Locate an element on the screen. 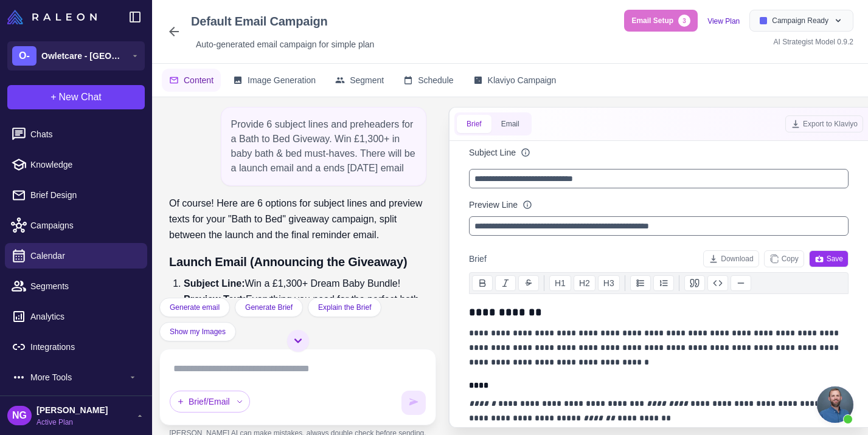  span: Brief Design is located at coordinates (84, 195).